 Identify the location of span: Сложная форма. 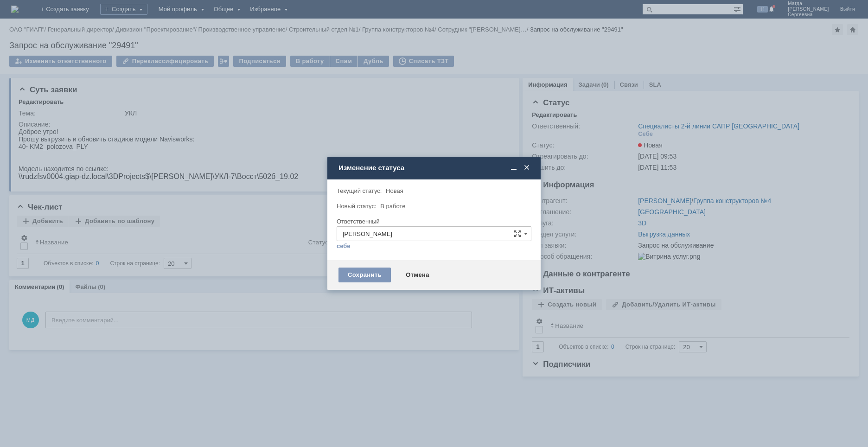
(518, 233).